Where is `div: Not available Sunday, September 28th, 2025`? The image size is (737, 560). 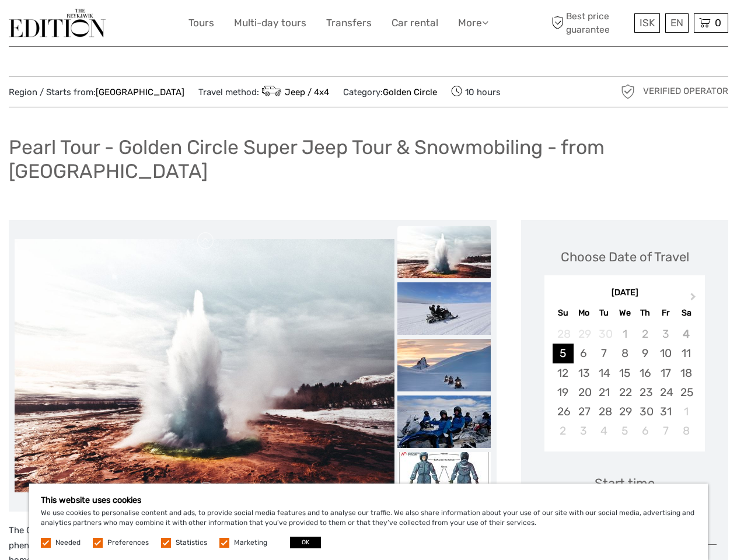 div: Not available Sunday, September 28th, 2025 is located at coordinates (562, 334).